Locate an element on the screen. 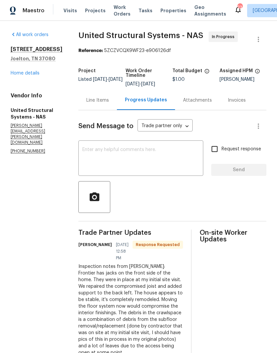 This screenshot has width=277, height=353. span: Maestro is located at coordinates (33, 11).